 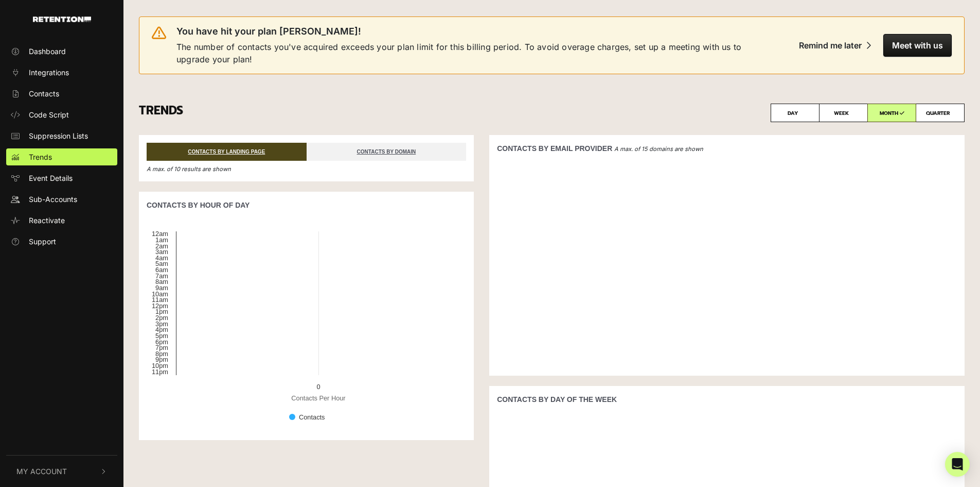 I want to click on button: Meet with us, so click(x=917, y=45).